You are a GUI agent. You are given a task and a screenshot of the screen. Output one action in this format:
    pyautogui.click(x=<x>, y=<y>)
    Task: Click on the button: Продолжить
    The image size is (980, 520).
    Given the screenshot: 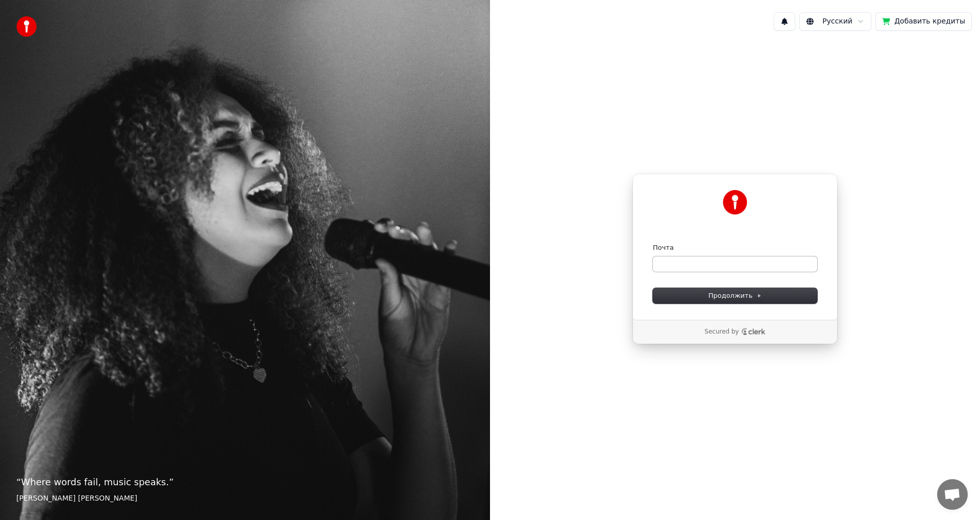 What is the action you would take?
    pyautogui.click(x=735, y=295)
    